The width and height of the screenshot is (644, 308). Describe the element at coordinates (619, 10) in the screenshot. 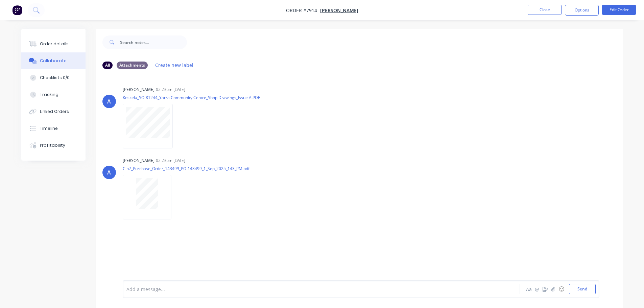

I see `button: Edit Order` at that location.